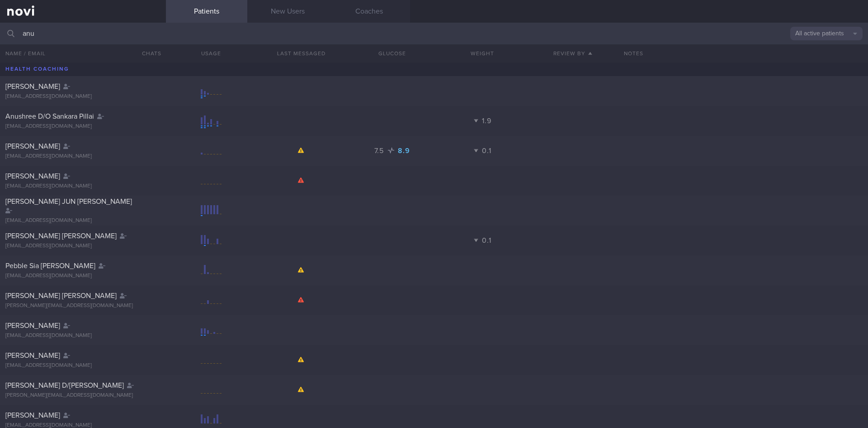 The width and height of the screenshot is (868, 428). I want to click on button: Glucose, so click(392, 53).